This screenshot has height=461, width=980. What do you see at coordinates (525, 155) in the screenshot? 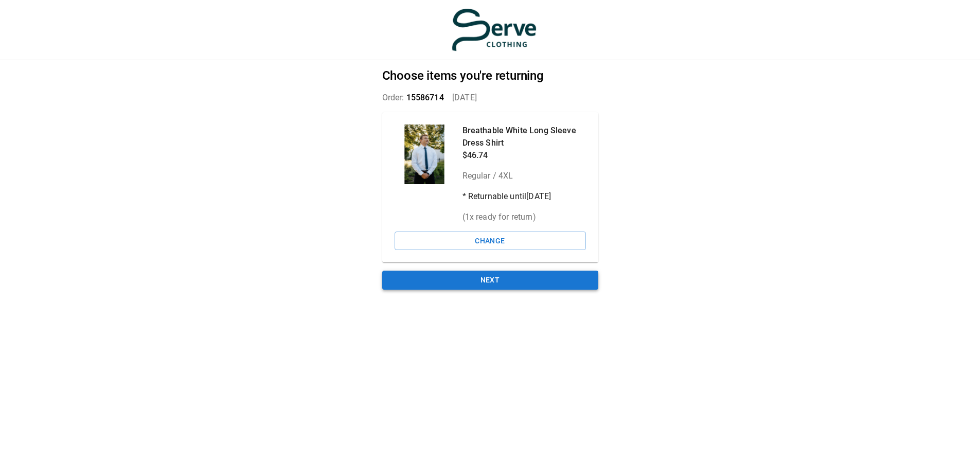
I see `p: $46.74` at bounding box center [525, 155].